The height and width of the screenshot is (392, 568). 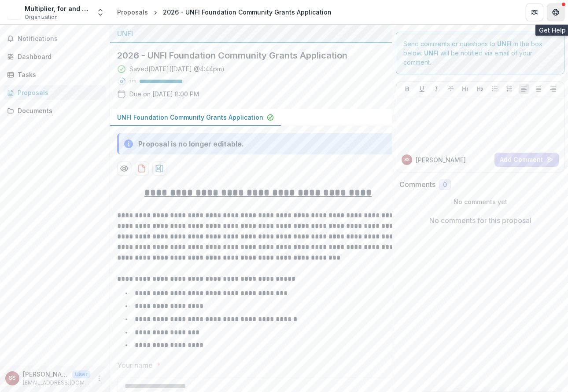 What do you see at coordinates (480, 220) in the screenshot?
I see `p: No comments for this proposal` at bounding box center [480, 220].